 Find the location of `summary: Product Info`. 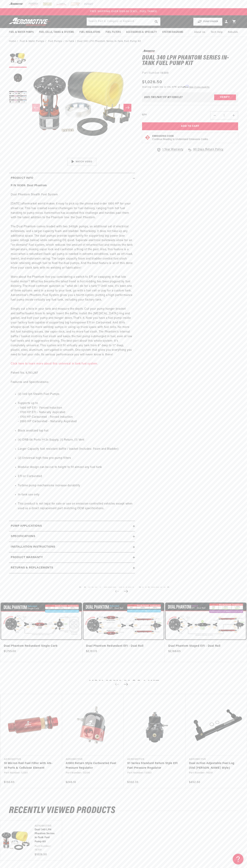

summary: Product Info is located at coordinates (72, 178).